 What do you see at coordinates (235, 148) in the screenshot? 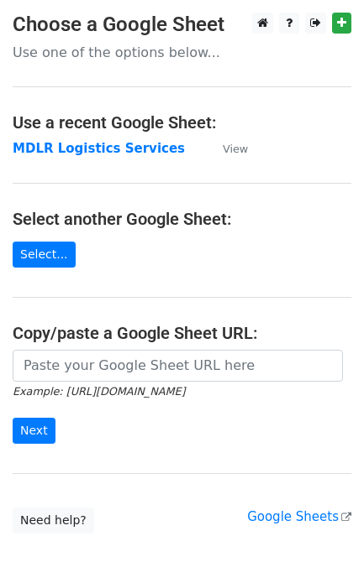
I see `small: View` at bounding box center [235, 148].